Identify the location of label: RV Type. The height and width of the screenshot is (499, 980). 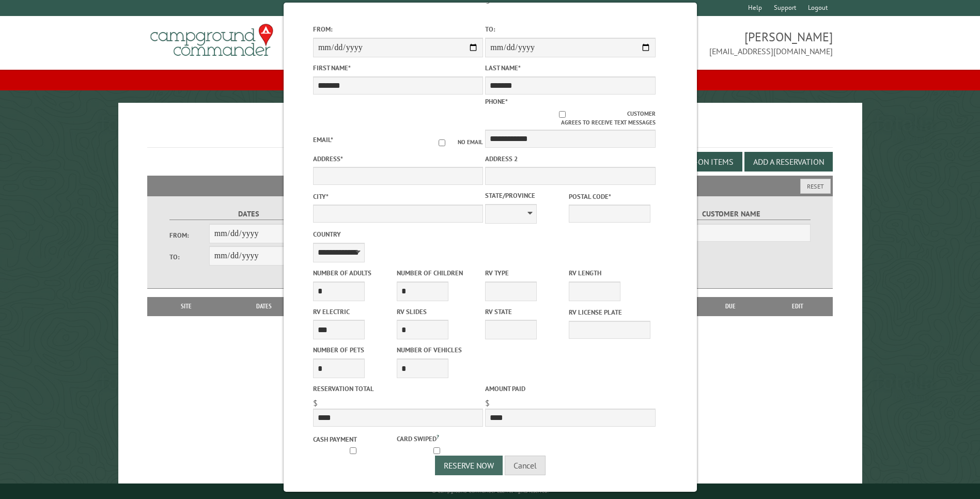
(526, 273).